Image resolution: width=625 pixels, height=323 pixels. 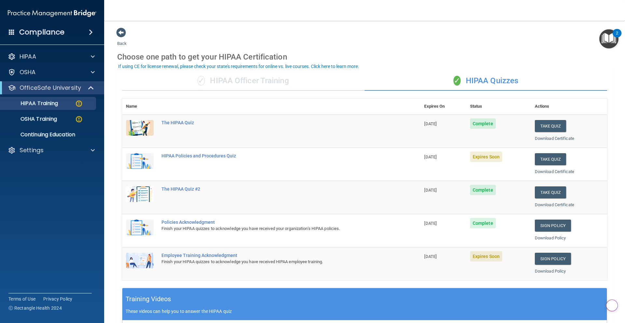 What do you see at coordinates (275, 256) in the screenshot?
I see `div: Employee Training Acknowledgment` at bounding box center [275, 256].